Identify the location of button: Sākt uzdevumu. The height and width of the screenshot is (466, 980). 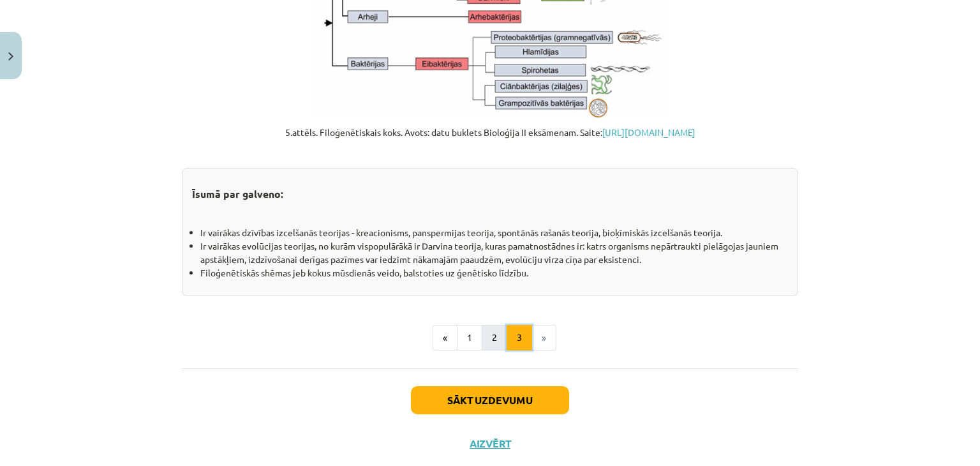
(490, 401).